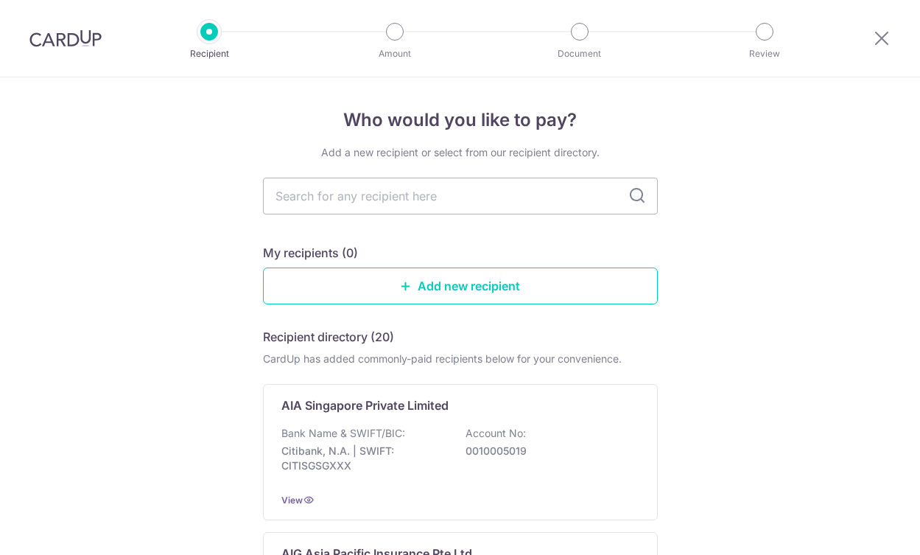  I want to click on h5: My recipients (0), so click(310, 253).